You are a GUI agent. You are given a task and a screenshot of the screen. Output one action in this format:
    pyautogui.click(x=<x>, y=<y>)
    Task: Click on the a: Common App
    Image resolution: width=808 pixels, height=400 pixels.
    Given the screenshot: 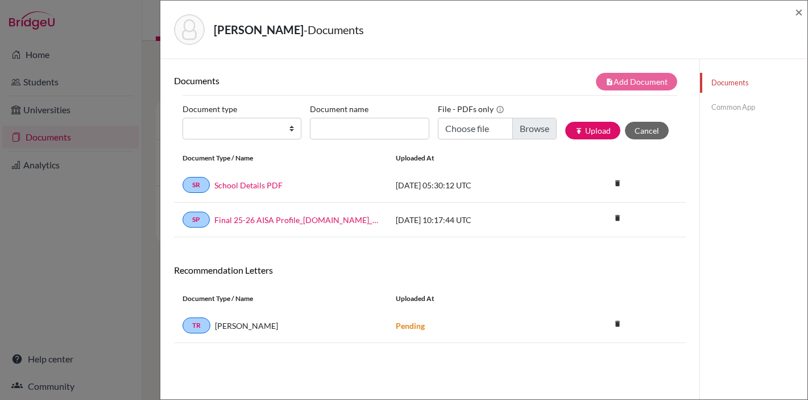 What is the action you would take?
    pyautogui.click(x=753, y=107)
    